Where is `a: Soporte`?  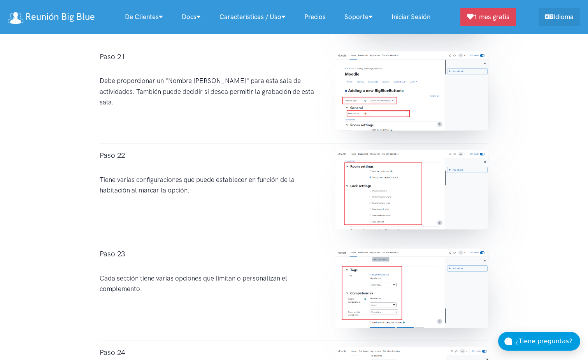
a: Soporte is located at coordinates (358, 17).